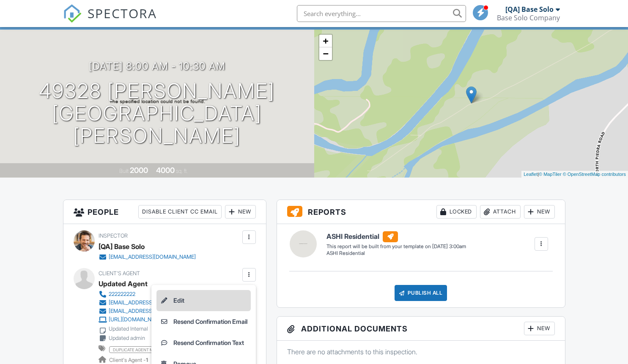  What do you see at coordinates (119, 273) in the screenshot?
I see `span: Client's Agent` at bounding box center [119, 273].